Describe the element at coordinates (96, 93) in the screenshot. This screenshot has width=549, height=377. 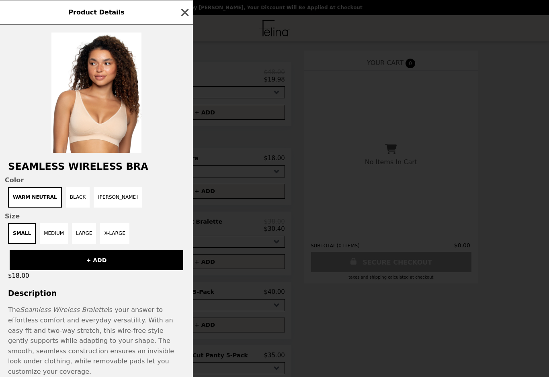
I see `img: Warm Neutral / Small` at that location.